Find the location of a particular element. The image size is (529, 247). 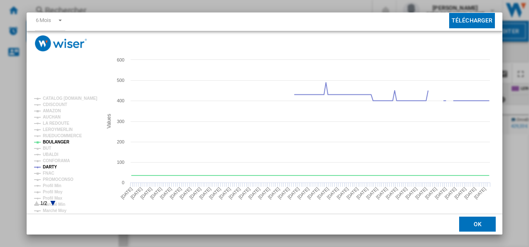

tspan: Marché Moy is located at coordinates (54, 210).